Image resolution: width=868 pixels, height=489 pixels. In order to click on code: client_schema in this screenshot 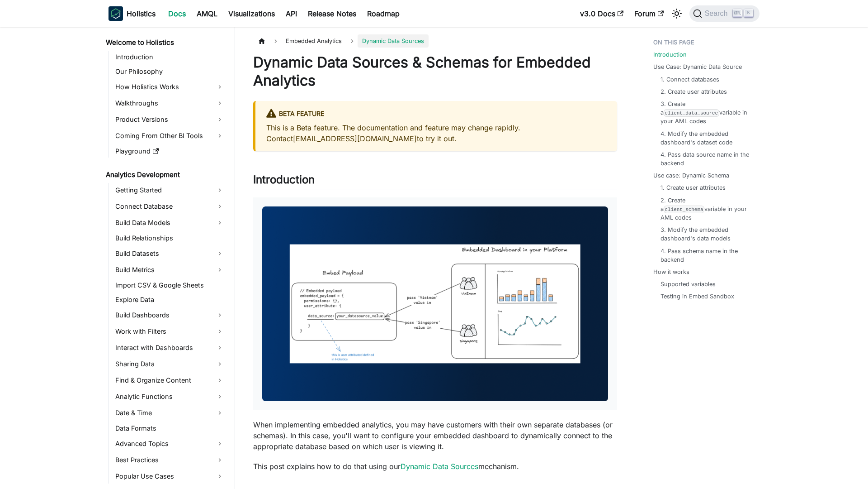, I will do `click(684, 209)`.